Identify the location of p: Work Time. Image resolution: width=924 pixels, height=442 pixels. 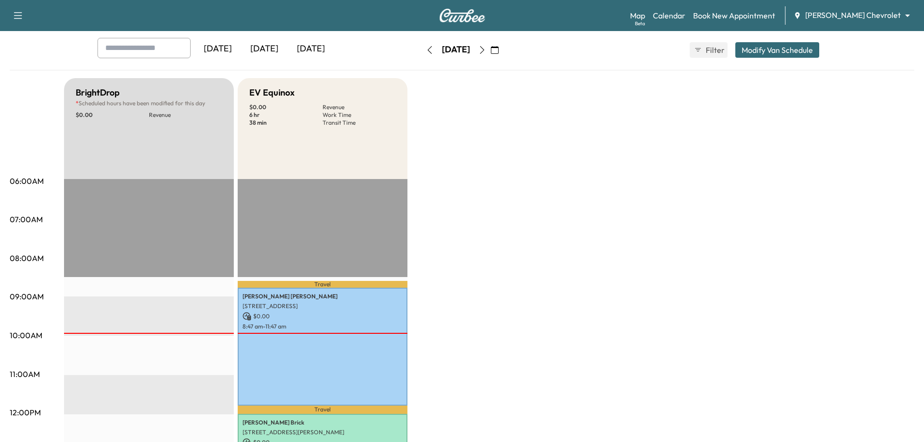
(359, 115).